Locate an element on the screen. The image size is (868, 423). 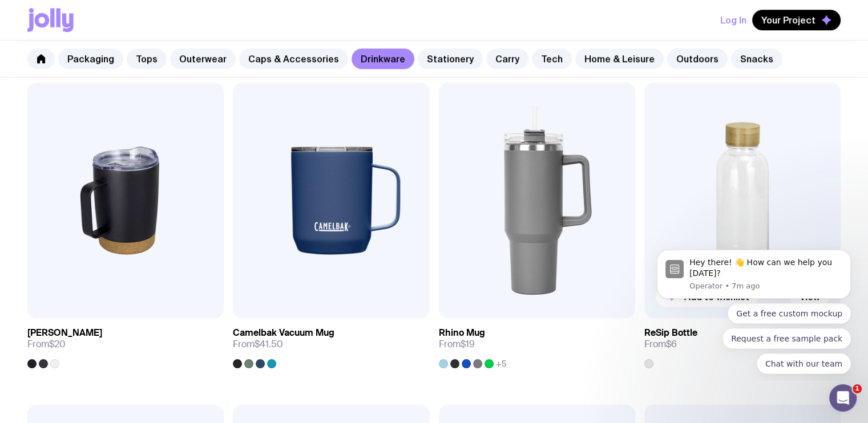
button: Log In is located at coordinates (733, 20).